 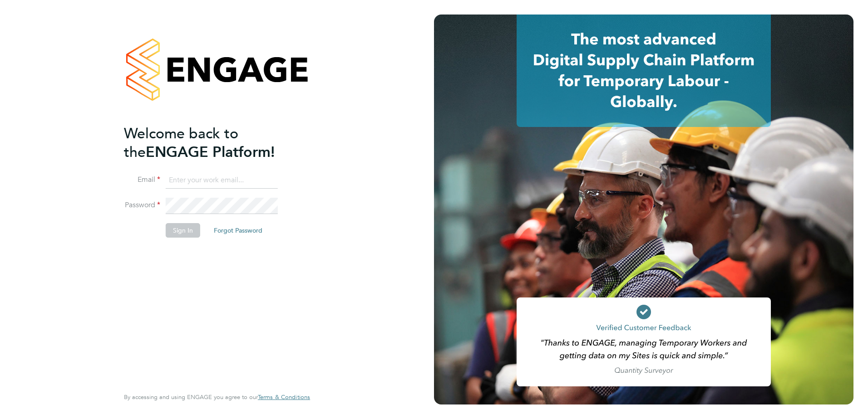 I want to click on input: Enter your work email..., so click(x=221, y=181).